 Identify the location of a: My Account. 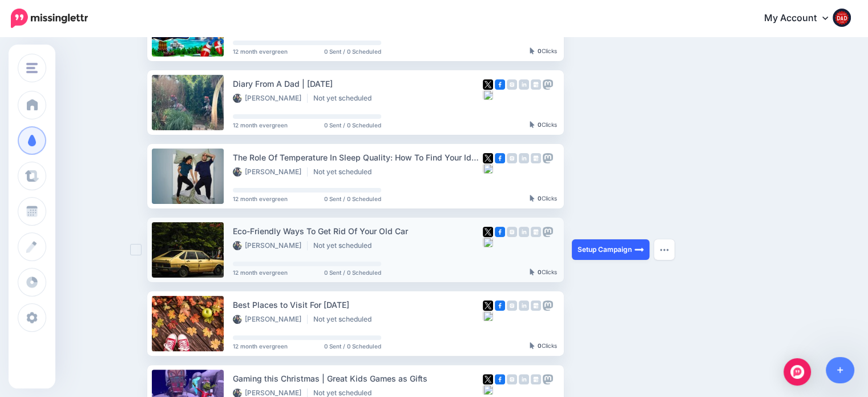
(802, 19).